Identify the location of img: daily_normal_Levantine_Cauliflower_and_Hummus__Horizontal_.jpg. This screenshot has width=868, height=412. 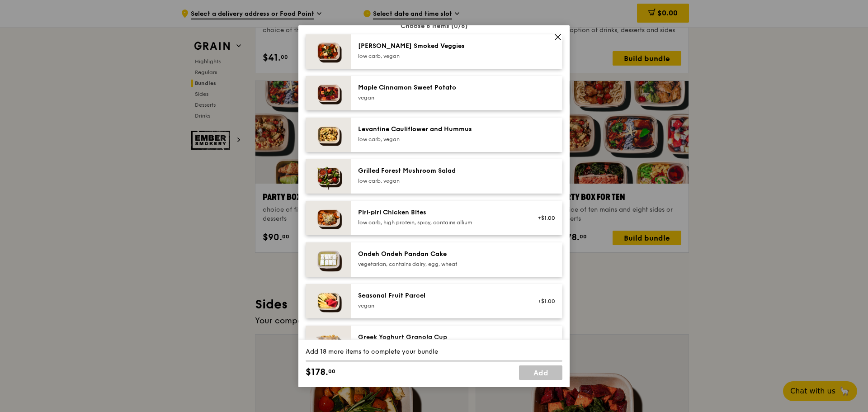
(328, 135).